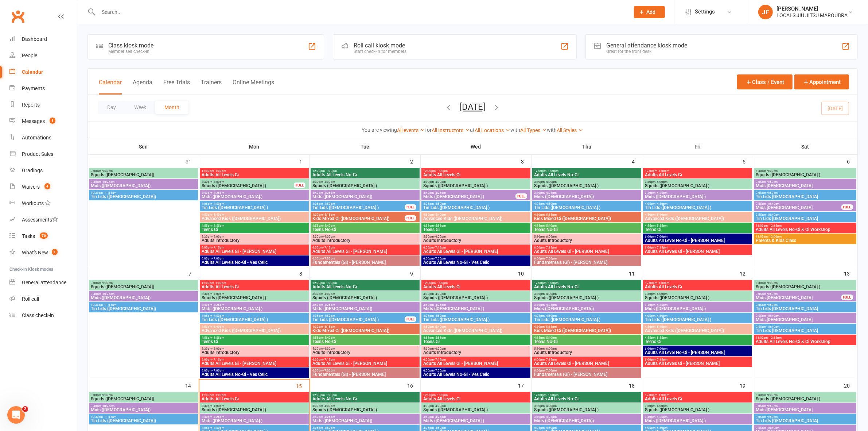  I want to click on span: 4:30pm, so click(587, 214).